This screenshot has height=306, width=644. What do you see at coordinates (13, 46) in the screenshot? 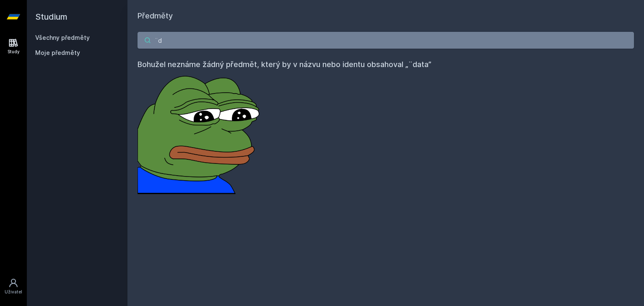
I see `a: Study` at bounding box center [13, 46].